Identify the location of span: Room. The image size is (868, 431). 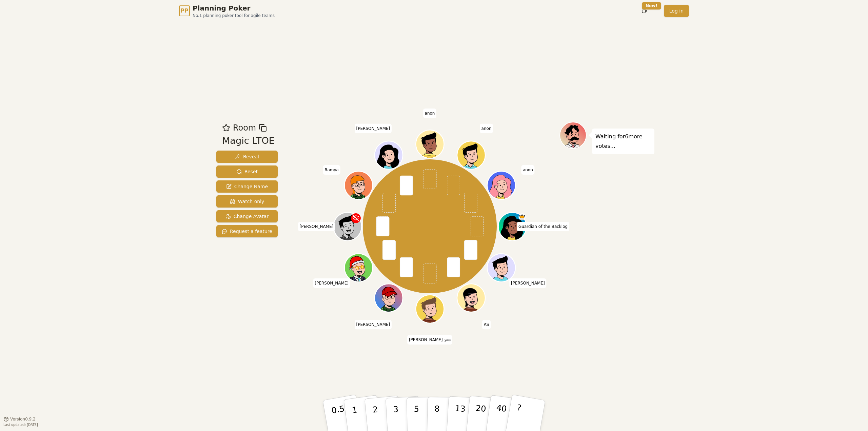
(245, 128).